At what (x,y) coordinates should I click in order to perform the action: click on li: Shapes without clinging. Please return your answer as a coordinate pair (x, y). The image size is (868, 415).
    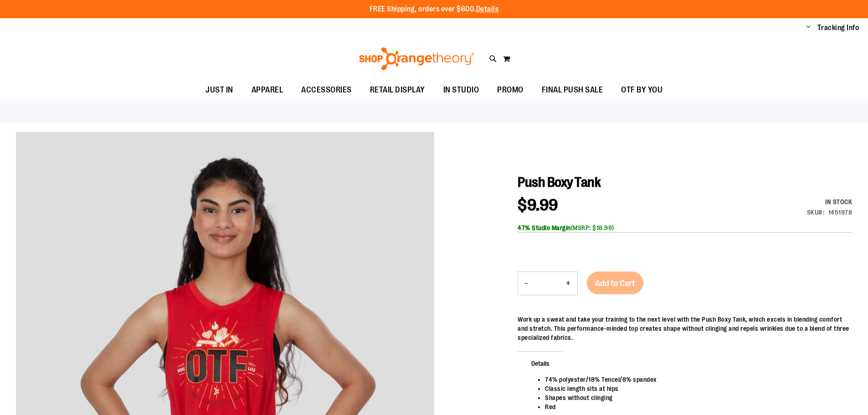
    Looking at the image, I should click on (694, 398).